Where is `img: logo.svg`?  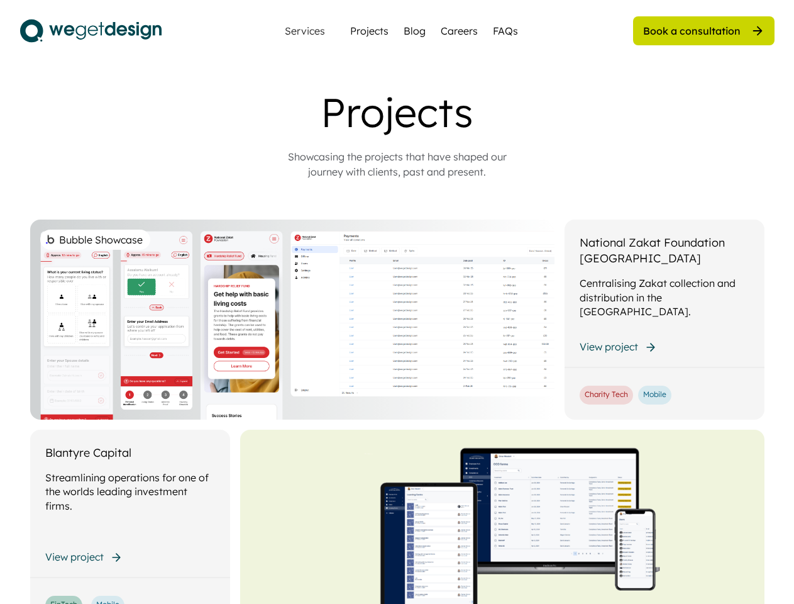
img: logo.svg is located at coordinates (91, 31).